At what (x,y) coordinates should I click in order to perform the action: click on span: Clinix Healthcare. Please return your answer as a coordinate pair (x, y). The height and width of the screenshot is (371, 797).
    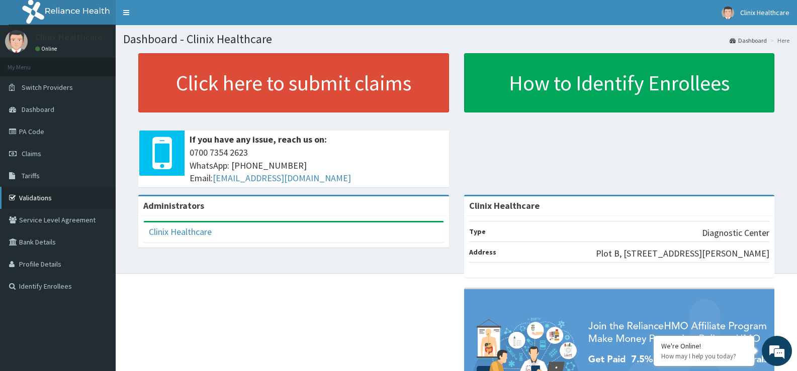
    Looking at the image, I should click on (764, 13).